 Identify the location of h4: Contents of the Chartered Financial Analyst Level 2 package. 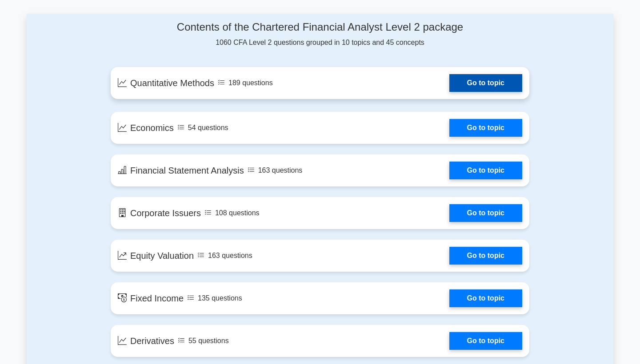
(320, 27).